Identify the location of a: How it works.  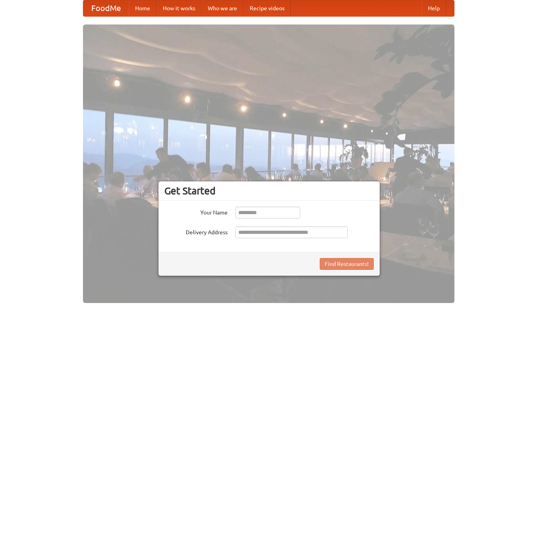
(179, 8).